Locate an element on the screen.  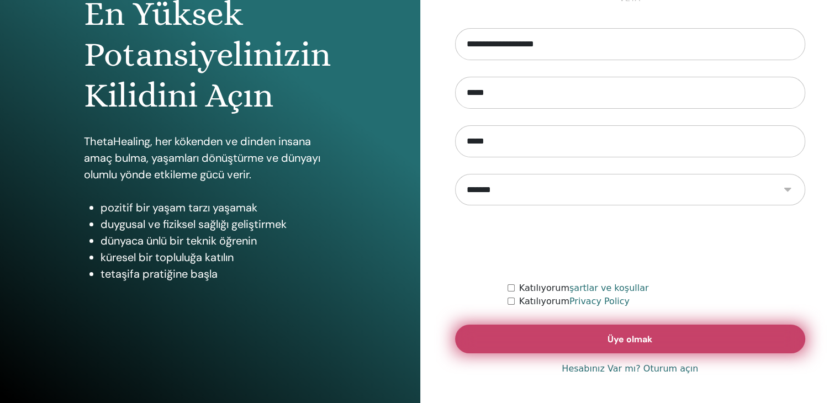
li: tetaşifa pratiğine başla is located at coordinates (218, 274).